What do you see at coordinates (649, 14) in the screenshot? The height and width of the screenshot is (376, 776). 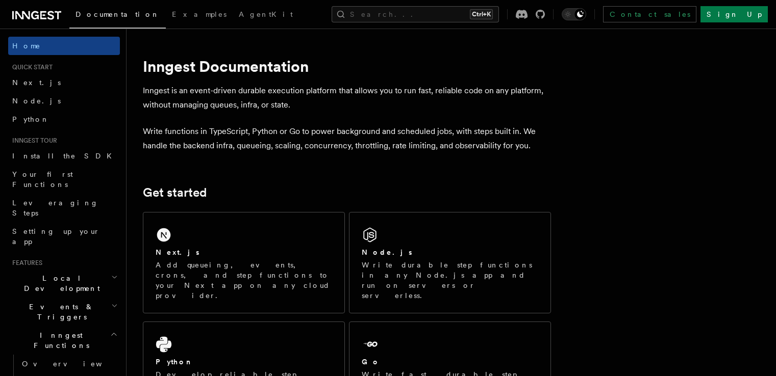 I see `a: Contact sales` at bounding box center [649, 14].